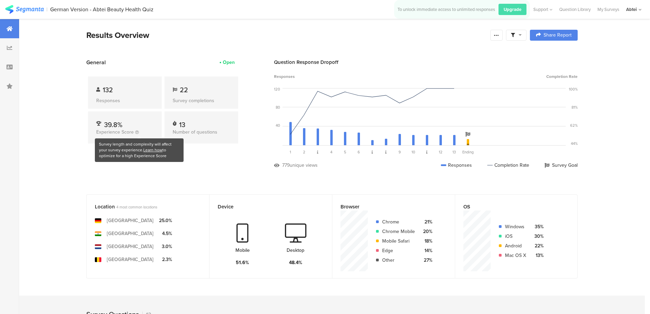 The width and height of the screenshot is (650, 314). I want to click on div: Survey completions, so click(201, 100).